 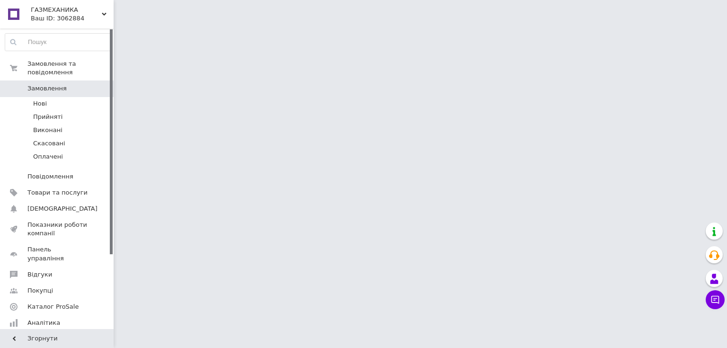 What do you see at coordinates (58, 42) in the screenshot?
I see `input: Пошук` at bounding box center [58, 42].